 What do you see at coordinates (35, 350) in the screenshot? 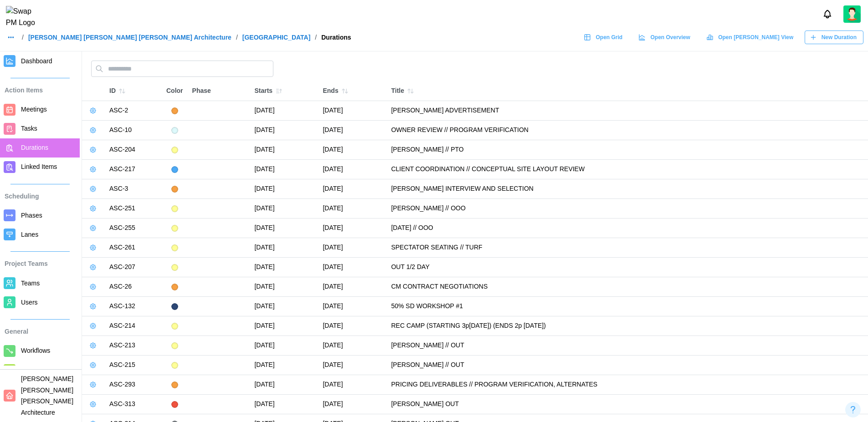
I see `span: Workflows` at bounding box center [35, 350].